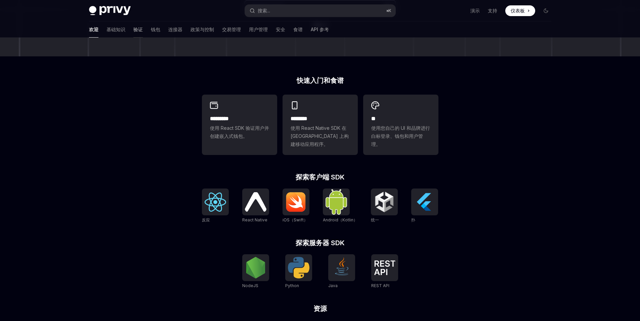 The image size is (640, 321). Describe the element at coordinates (390, 10) in the screenshot. I see `font: K` at that location.